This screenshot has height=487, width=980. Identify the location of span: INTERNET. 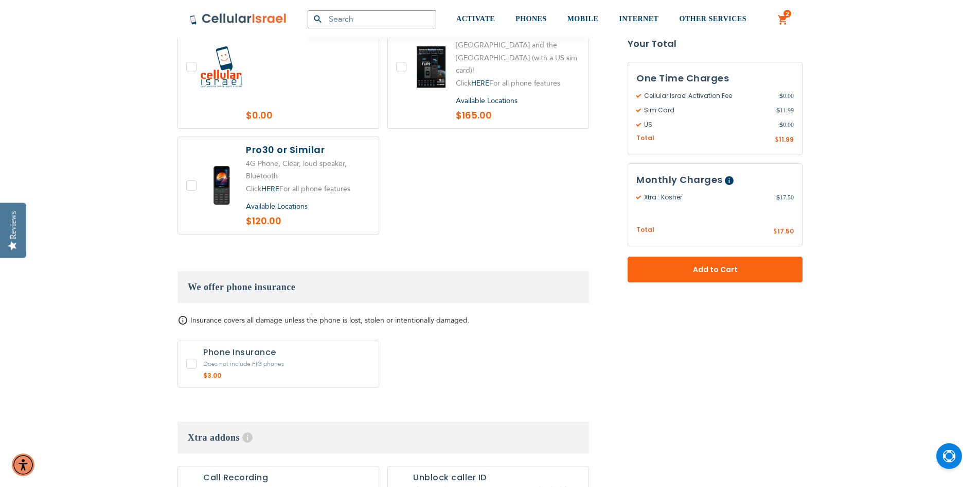
(639, 18).